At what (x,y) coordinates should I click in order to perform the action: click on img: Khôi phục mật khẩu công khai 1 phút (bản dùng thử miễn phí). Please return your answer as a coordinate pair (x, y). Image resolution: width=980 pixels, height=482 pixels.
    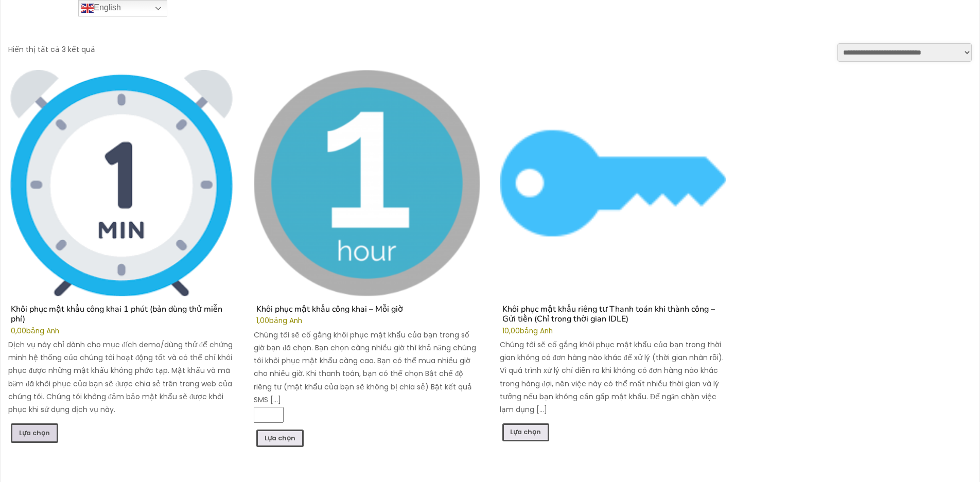
    Looking at the image, I should click on (122, 183).